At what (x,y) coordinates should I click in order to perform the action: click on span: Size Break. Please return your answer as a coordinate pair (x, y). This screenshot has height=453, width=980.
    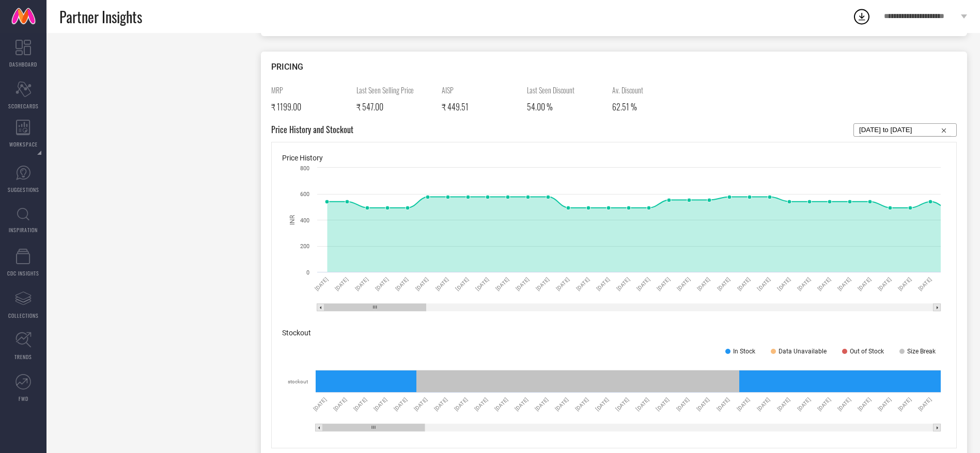
    Looking at the image, I should click on (920, 352).